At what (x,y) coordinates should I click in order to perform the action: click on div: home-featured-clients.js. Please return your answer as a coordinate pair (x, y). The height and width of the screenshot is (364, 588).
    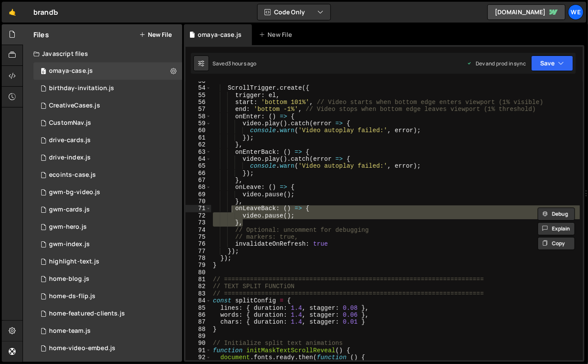
    Looking at the image, I should click on (86, 314).